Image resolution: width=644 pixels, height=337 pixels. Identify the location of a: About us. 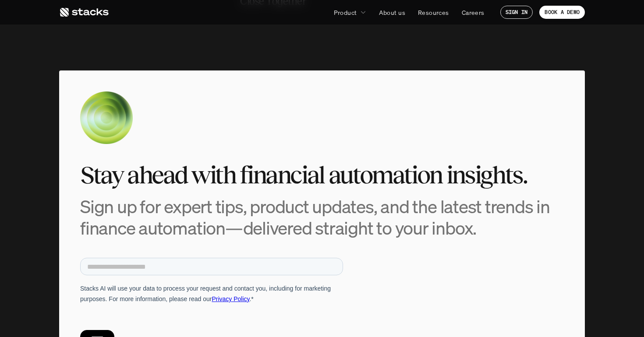
(392, 13).